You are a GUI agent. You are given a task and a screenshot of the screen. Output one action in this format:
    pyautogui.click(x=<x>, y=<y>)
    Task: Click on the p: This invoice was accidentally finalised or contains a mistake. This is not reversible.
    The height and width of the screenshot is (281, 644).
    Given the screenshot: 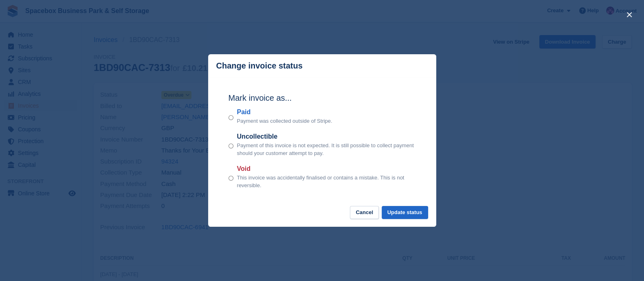 What is the action you would take?
    pyautogui.click(x=326, y=181)
    